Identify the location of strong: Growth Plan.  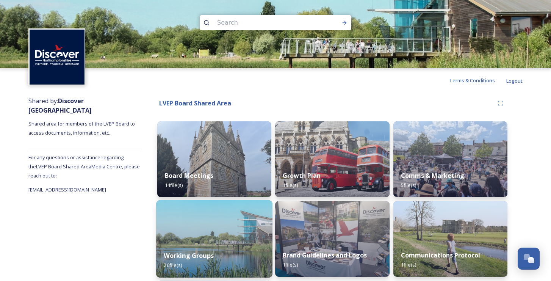
(302, 176).